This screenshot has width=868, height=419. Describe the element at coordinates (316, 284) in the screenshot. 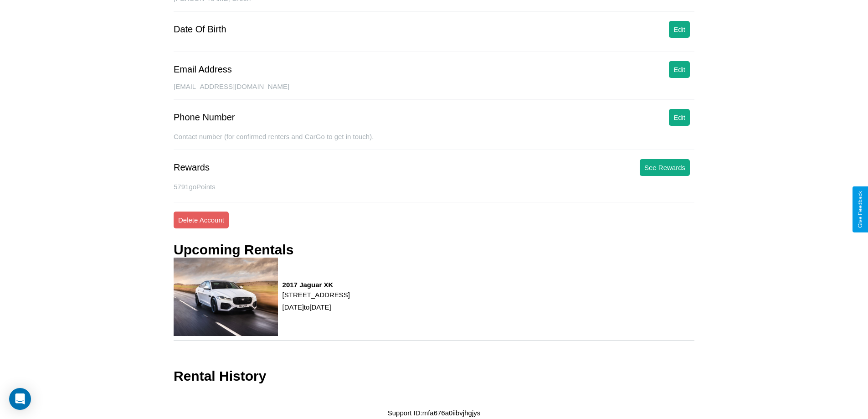

I see `h3: 2017 Jaguar XK` at that location.